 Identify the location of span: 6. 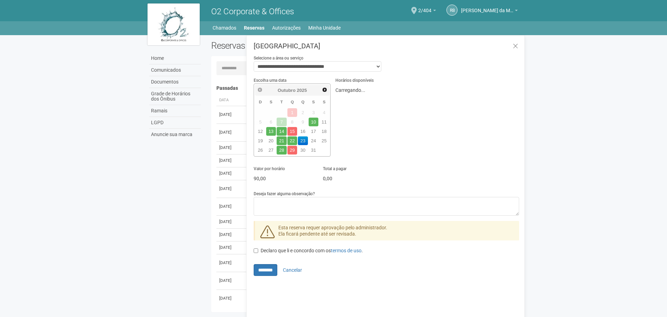
(271, 122).